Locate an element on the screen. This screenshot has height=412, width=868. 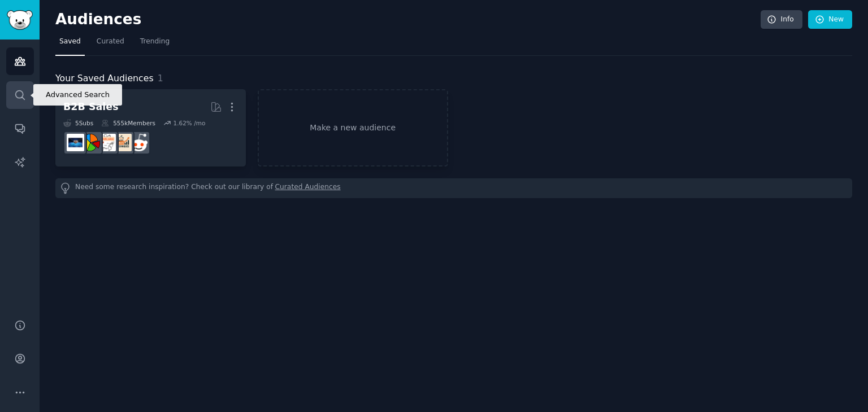
img: salestechniques is located at coordinates (123, 143).